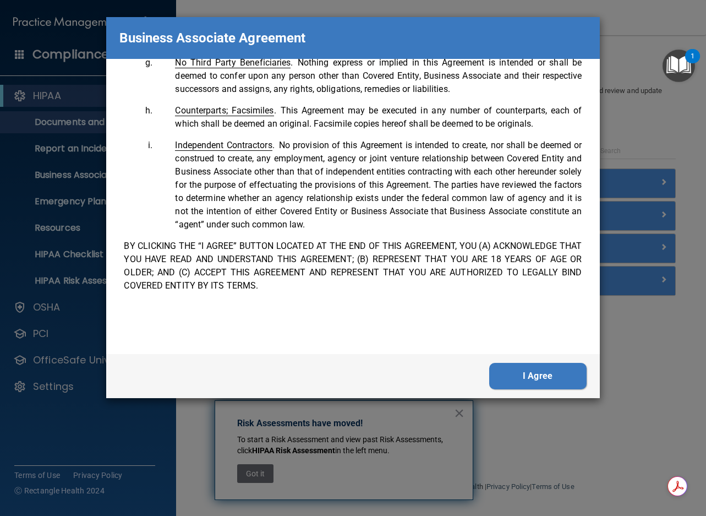 This screenshot has height=516, width=706. Describe the element at coordinates (224, 145) in the screenshot. I see `span: Independent Contractors` at that location.